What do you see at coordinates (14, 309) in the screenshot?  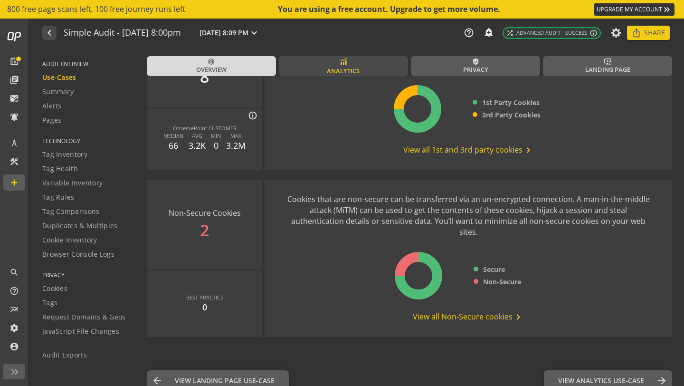 I see `mat-icon: multiline_chart` at bounding box center [14, 309].